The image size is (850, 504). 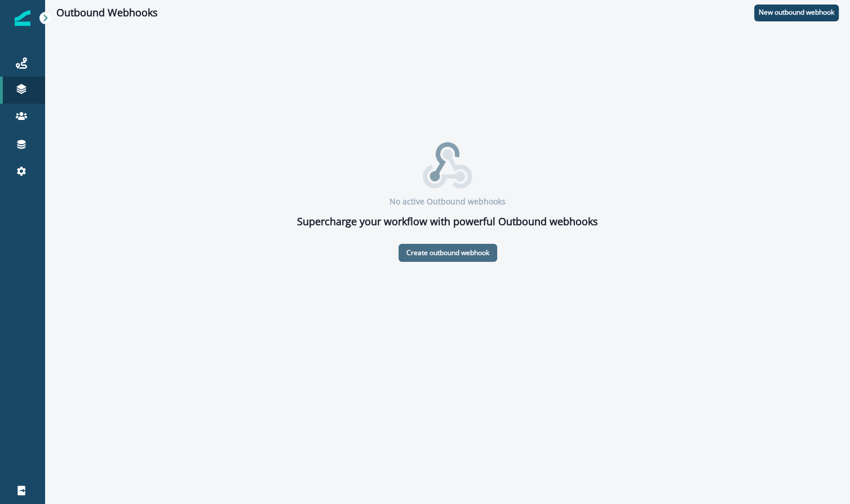 I want to click on p: New outbound webhook, so click(x=797, y=12).